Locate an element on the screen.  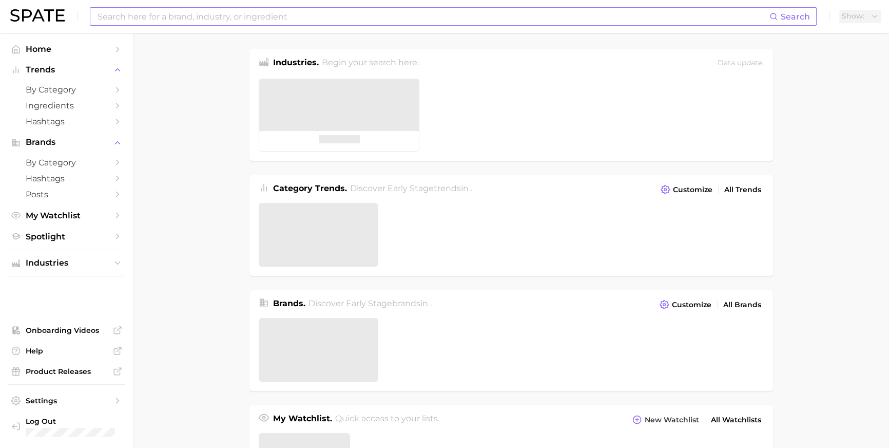
span: All Brands is located at coordinates (742, 304).